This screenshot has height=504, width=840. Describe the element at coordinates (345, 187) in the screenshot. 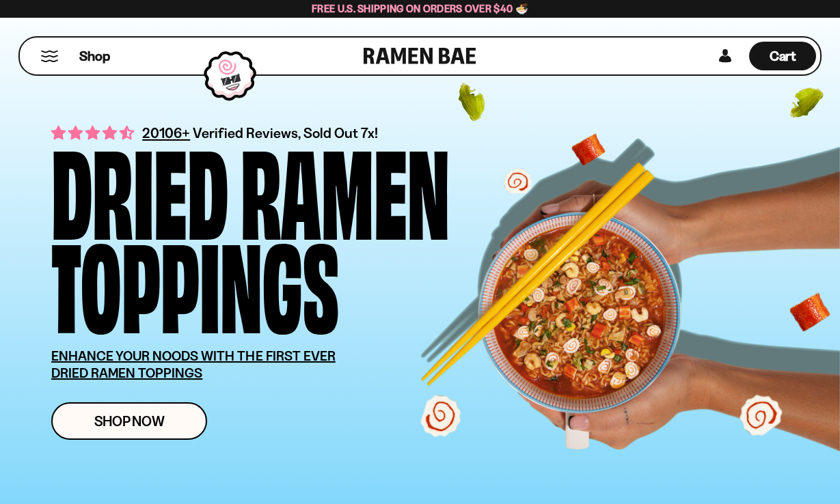

I see `div: Ramen` at that location.